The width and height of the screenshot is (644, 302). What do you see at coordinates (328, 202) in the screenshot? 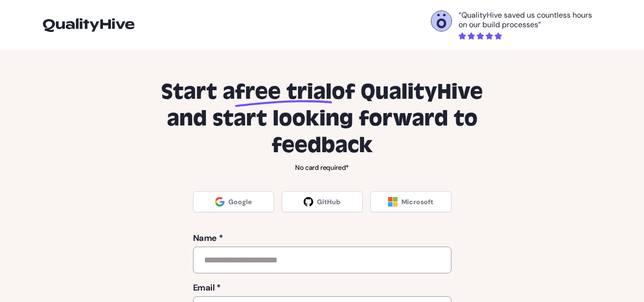
I see `span: GitHub` at bounding box center [328, 202].